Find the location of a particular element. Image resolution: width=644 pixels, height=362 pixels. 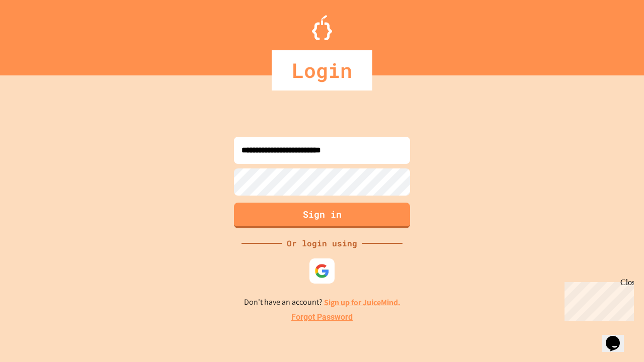

div: Or login using is located at coordinates (322, 243).